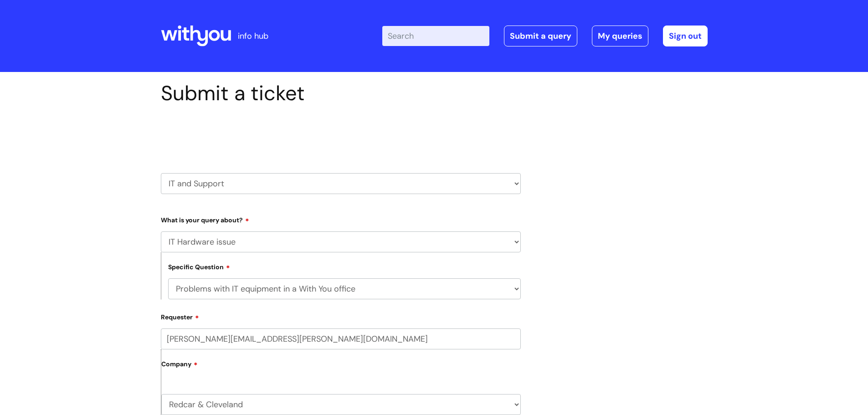  Describe the element at coordinates (541, 36) in the screenshot. I see `a: Submit a query` at that location.